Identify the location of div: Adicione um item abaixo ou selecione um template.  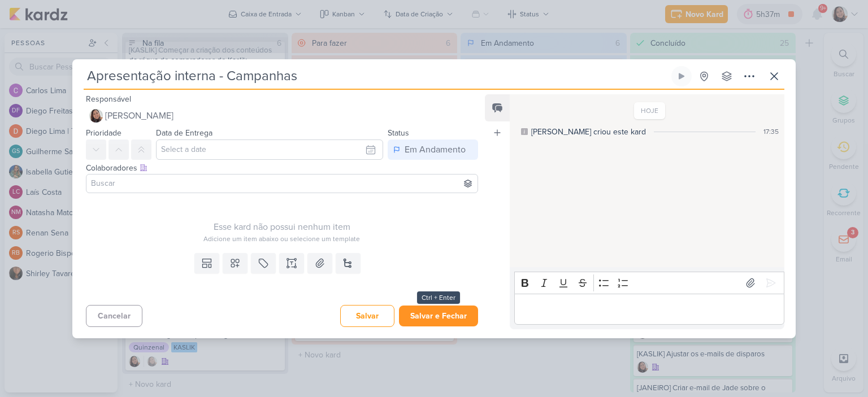
(282, 239).